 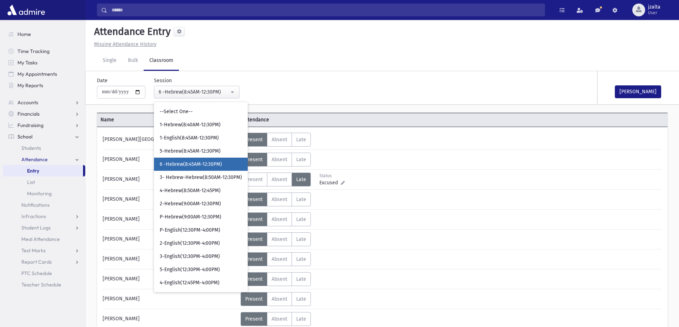 What do you see at coordinates (190, 270) in the screenshot?
I see `span: 5-English(12:30PM-4:00PM)` at bounding box center [190, 270].